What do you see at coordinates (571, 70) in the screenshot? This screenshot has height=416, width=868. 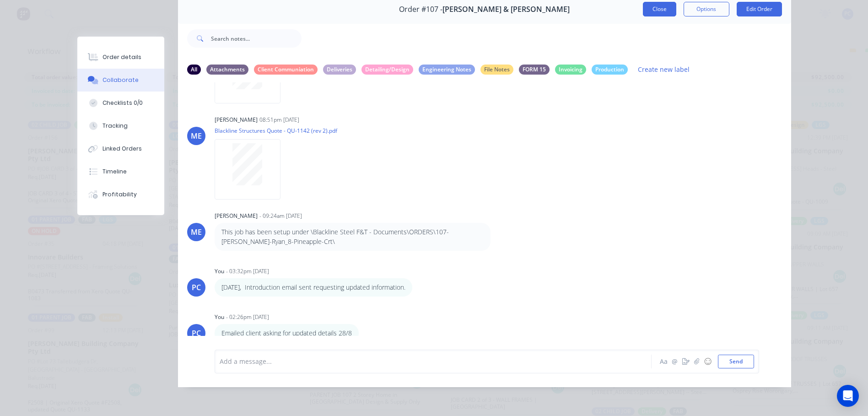 I see `div: Invoicing` at bounding box center [571, 70].